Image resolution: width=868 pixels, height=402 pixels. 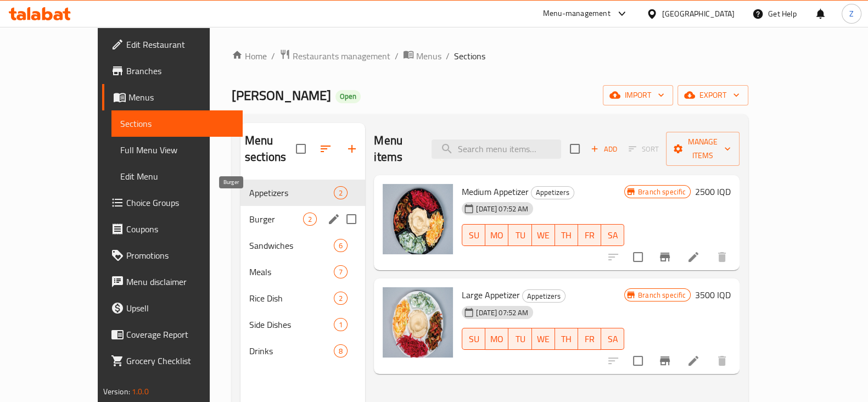 What do you see at coordinates (604, 149) in the screenshot?
I see `span: Add` at bounding box center [604, 149].